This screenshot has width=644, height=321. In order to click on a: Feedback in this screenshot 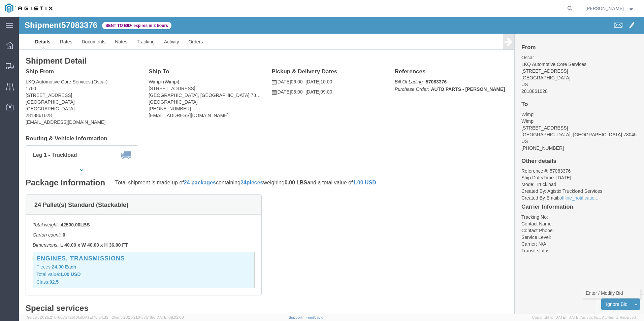, I will do `click(314, 318)`.